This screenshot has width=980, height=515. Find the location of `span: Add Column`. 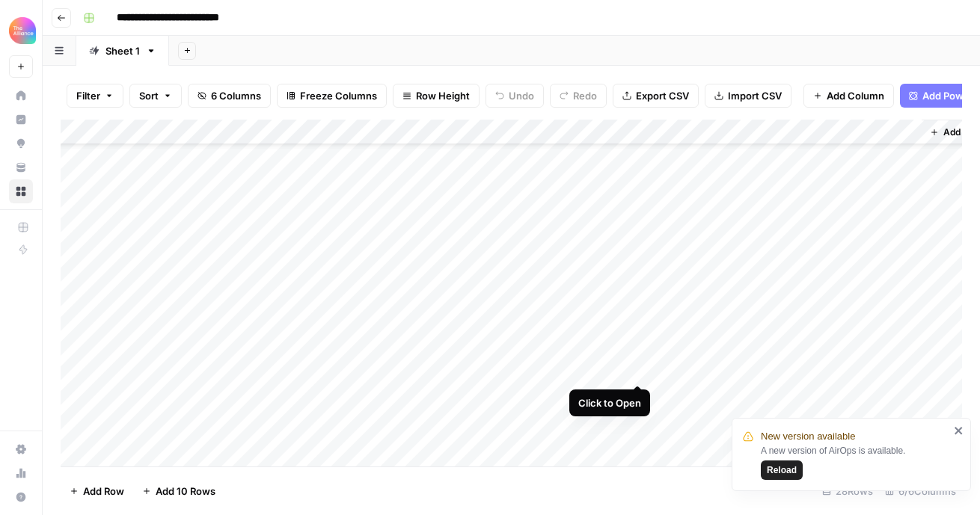

span: Add Column is located at coordinates (855, 96).